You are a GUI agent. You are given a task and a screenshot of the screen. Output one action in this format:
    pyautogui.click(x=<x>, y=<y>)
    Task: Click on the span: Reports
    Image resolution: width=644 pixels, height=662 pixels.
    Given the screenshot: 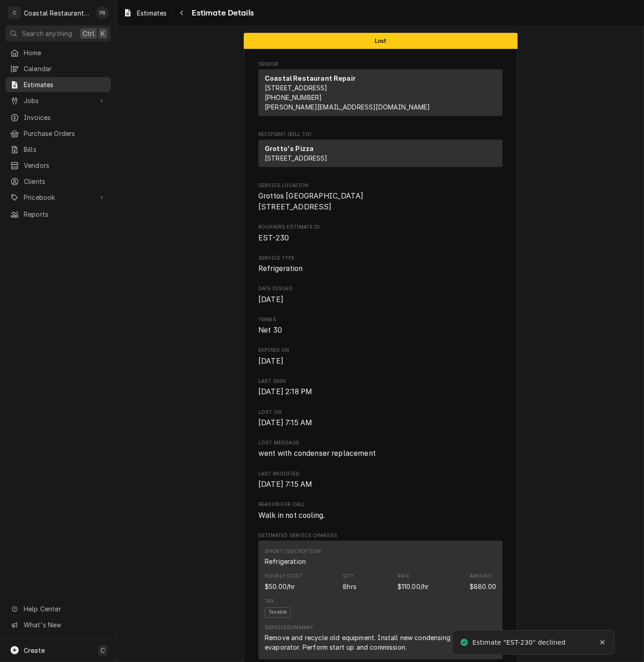 What is the action you would take?
    pyautogui.click(x=64, y=214)
    